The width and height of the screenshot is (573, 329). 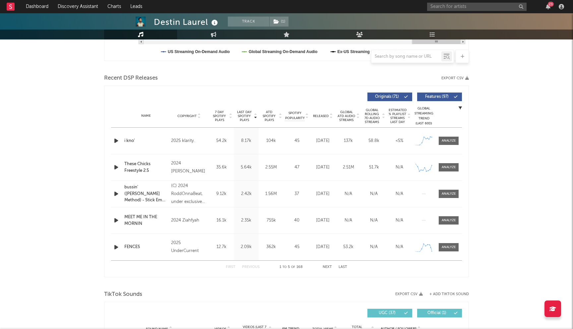 What do you see at coordinates (230, 267) in the screenshot?
I see `button: First` at bounding box center [230, 267].